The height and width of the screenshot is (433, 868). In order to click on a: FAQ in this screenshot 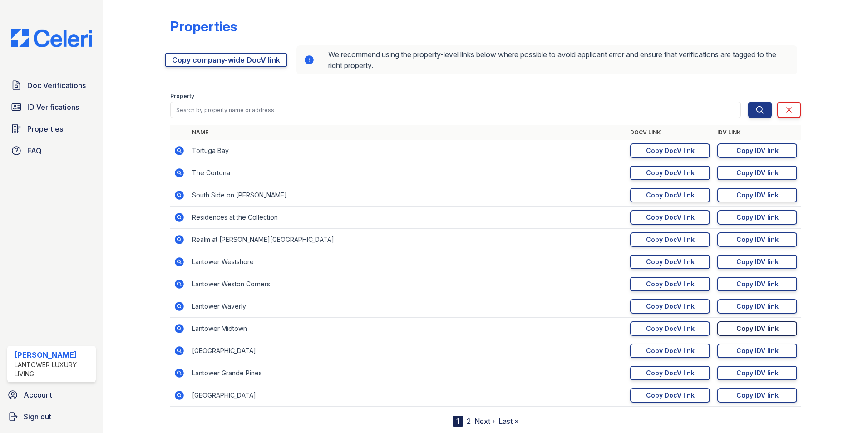, I will do `click(51, 151)`.